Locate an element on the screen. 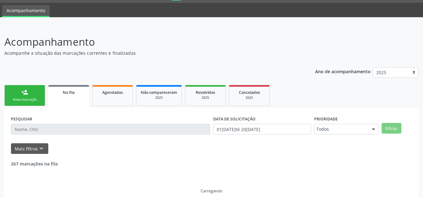 The image size is (423, 198). label: DATA DE SOLICITAÇÃO is located at coordinates (234, 119).